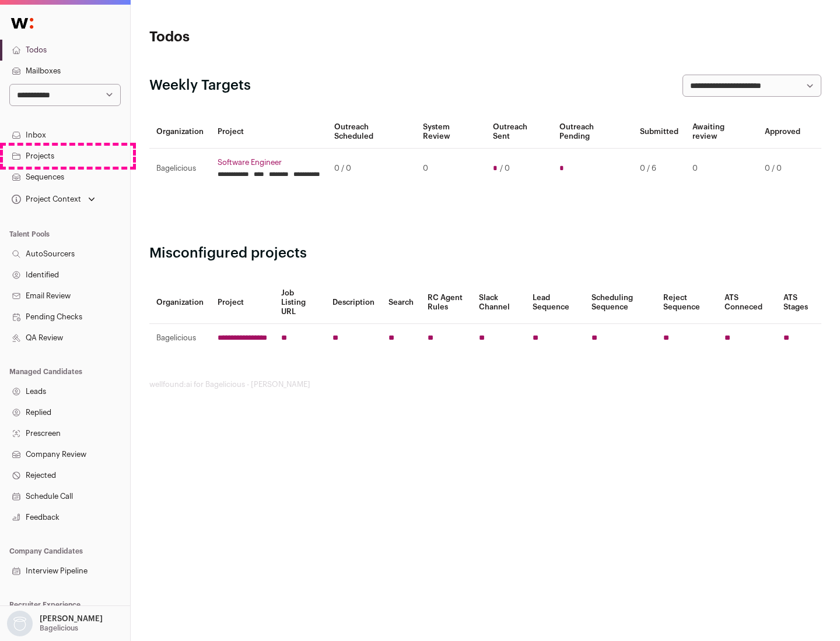 The width and height of the screenshot is (840, 641). Describe the element at coordinates (620, 303) in the screenshot. I see `th: Scheduling Sequence` at that location.